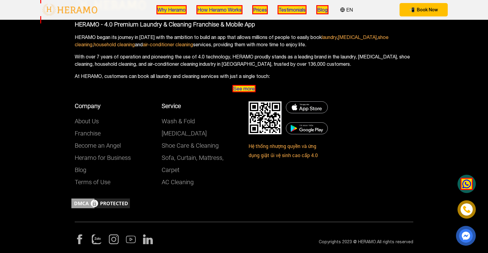 The width and height of the screenshot is (488, 253). I want to click on img: logo-with-text.png, so click(69, 10).